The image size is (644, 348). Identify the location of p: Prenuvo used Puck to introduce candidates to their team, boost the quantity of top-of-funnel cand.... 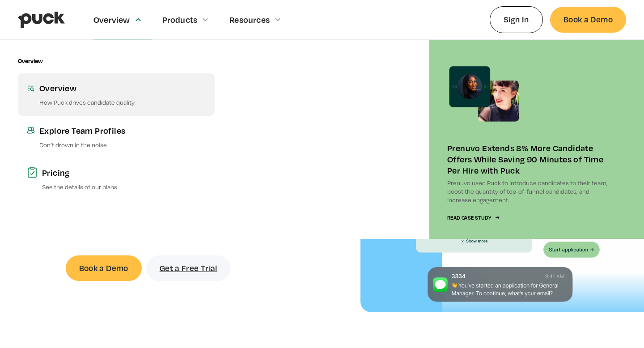
(528, 192).